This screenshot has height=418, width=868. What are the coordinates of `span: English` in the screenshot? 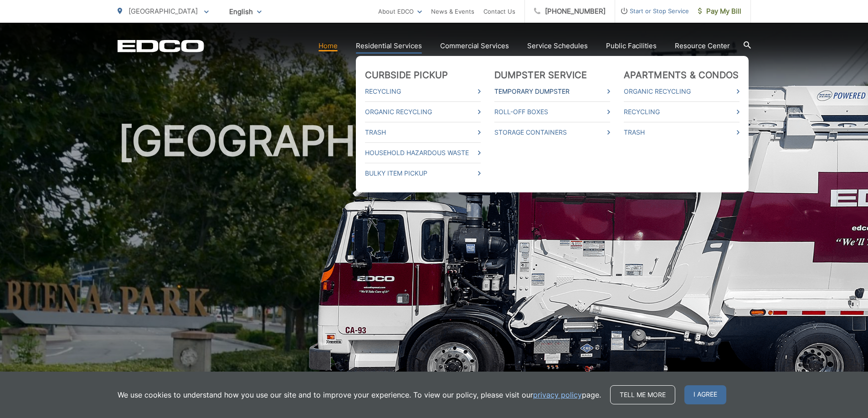 It's located at (245, 11).